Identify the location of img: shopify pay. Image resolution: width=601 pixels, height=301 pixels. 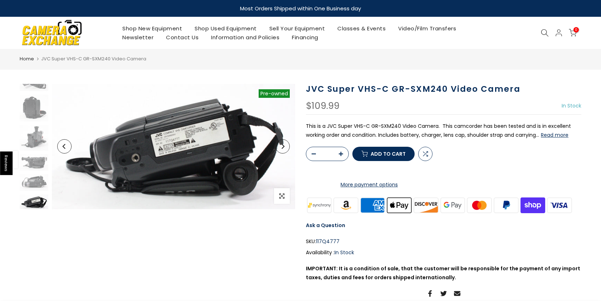
(532, 205).